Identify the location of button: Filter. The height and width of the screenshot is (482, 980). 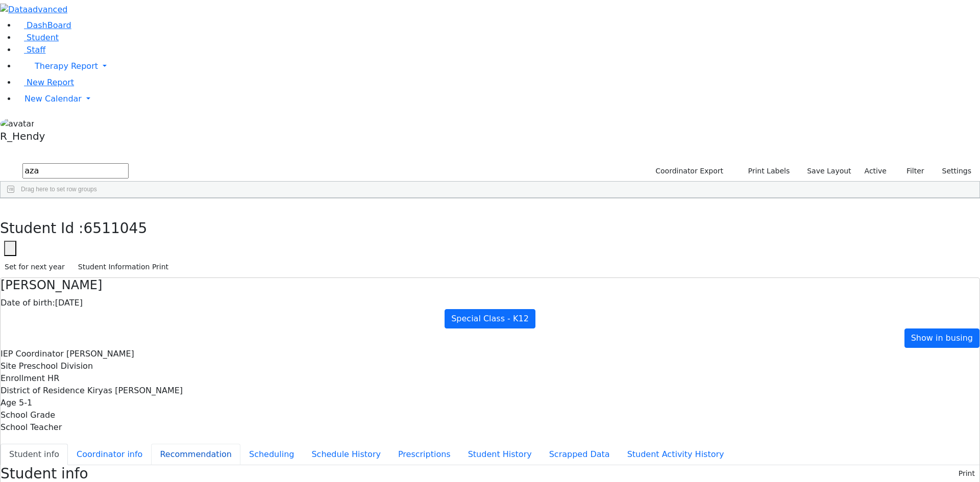
(911, 171).